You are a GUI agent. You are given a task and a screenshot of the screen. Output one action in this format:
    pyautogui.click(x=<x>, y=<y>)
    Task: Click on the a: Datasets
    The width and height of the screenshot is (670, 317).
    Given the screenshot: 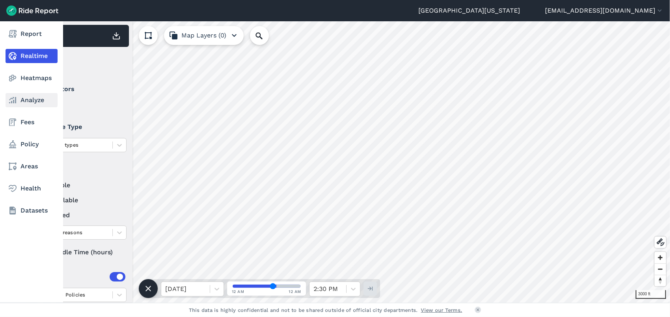 What is the action you would take?
    pyautogui.click(x=32, y=210)
    